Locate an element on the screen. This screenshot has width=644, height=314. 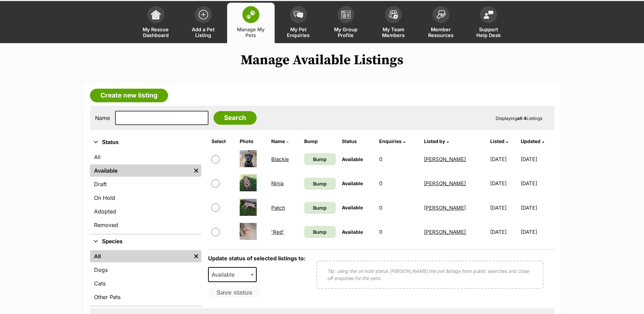
a: Cats is located at coordinates (146, 283).